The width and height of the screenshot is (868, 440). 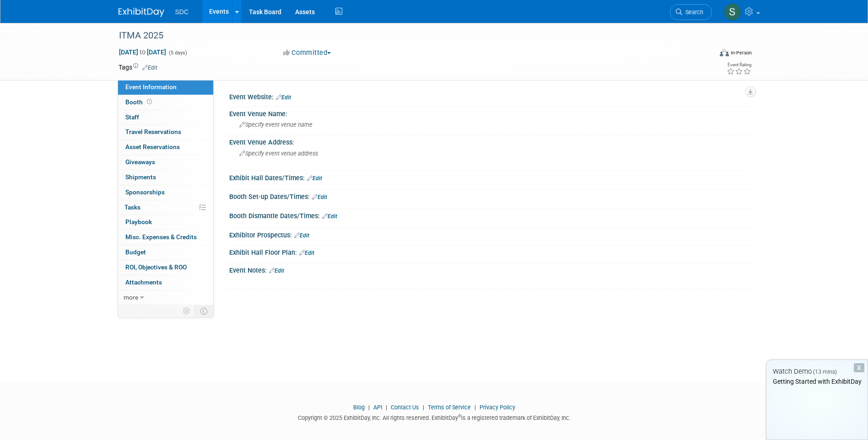 I want to click on span: (13 mins), so click(x=825, y=372).